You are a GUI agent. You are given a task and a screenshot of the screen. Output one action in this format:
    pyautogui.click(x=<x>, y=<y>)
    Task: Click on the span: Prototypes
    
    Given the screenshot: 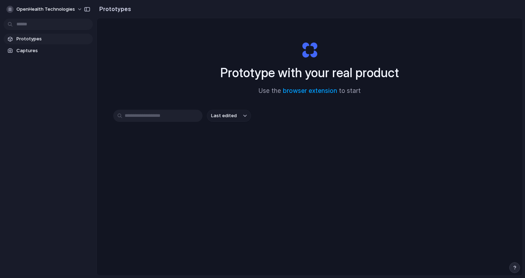 What is the action you would take?
    pyautogui.click(x=53, y=39)
    